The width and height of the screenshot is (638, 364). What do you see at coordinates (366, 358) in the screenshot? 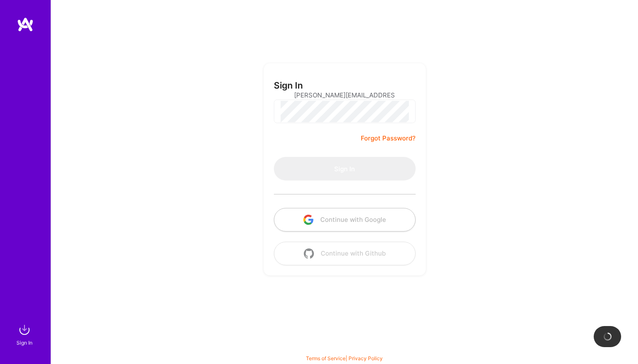
I see `a: Privacy Policy` at bounding box center [366, 358].